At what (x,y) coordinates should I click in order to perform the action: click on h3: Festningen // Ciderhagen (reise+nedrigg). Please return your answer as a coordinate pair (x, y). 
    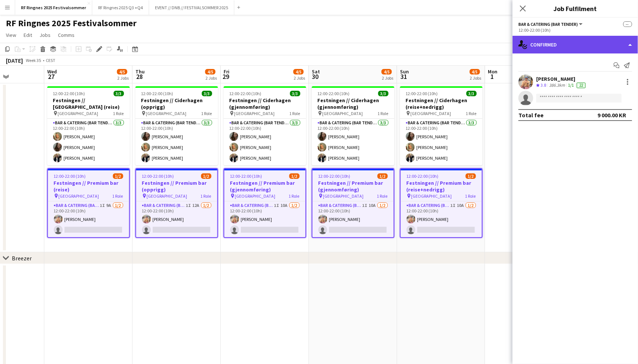
    Looking at the image, I should click on (441, 103).